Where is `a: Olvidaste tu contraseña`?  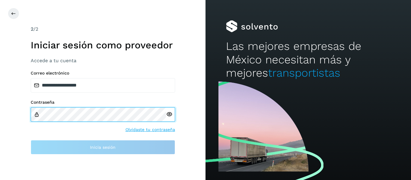
a: Olvidaste tu contraseña is located at coordinates (150, 130).